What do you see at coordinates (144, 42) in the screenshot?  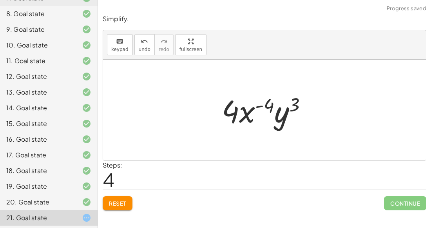 I see `i: undo` at bounding box center [144, 42].